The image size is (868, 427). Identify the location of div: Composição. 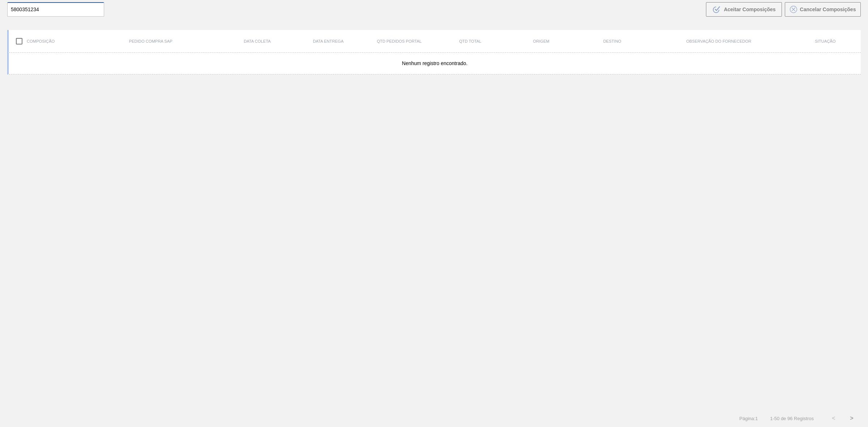
(44, 42).